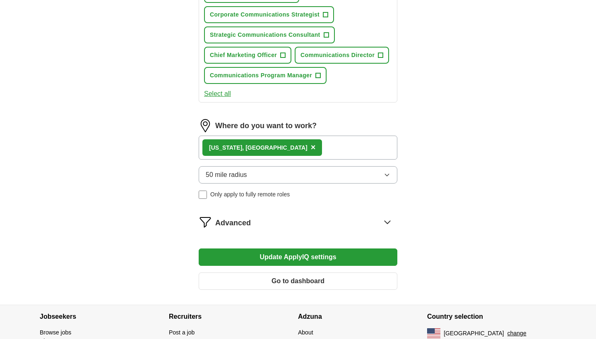  Describe the element at coordinates (226, 175) in the screenshot. I see `span: 50 mile radius` at that location.